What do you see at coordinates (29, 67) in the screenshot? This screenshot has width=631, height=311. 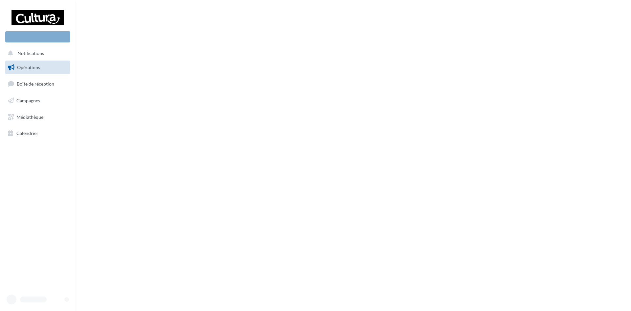 I see `span: Opérations` at bounding box center [29, 67].